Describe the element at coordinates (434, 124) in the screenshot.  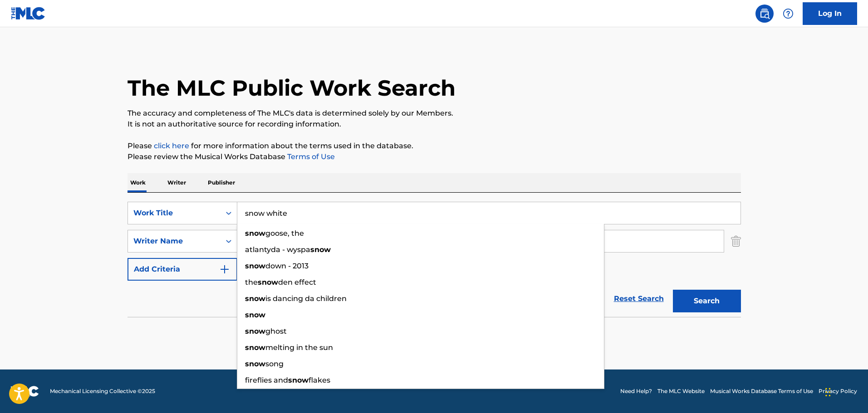
I see `p: It is not an authoritative source for recording information.` at that location.